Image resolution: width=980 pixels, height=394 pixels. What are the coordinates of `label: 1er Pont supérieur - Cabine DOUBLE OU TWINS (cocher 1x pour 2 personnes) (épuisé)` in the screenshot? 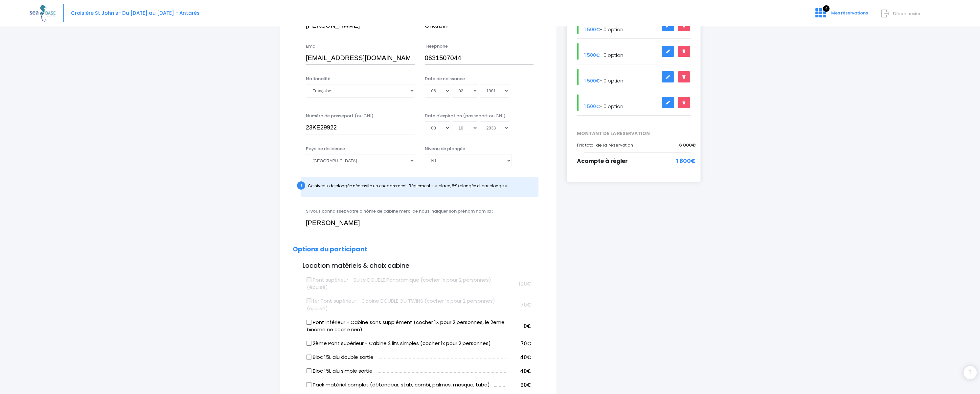 It's located at (406, 304).